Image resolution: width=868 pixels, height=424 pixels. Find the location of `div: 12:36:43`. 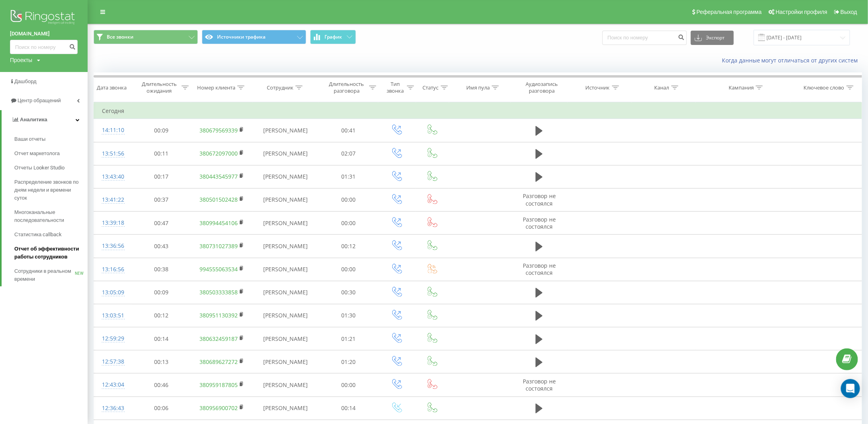

div: 12:36:43 is located at coordinates (113, 408).